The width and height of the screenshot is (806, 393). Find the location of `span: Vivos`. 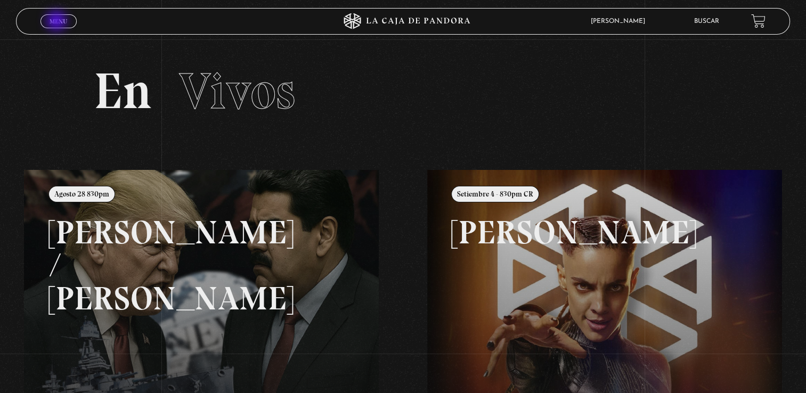

span: Vivos is located at coordinates (237, 91).